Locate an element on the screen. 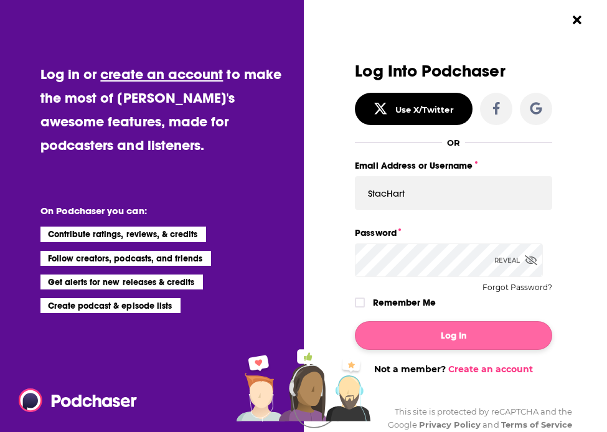 This screenshot has height=432, width=607. div: Use X/Twitter is located at coordinates (425, 110).